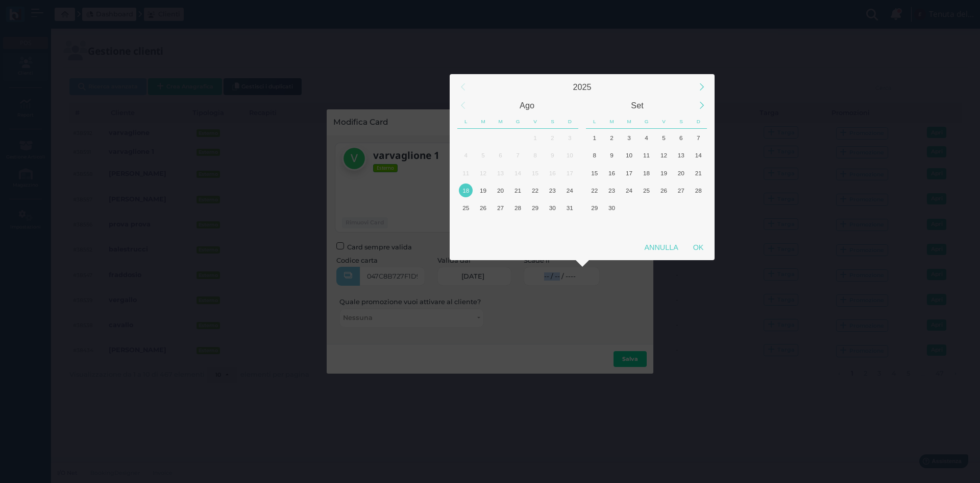 The height and width of the screenshot is (483, 980). I want to click on div: Lunedì, Agosto 25, so click(466, 208).